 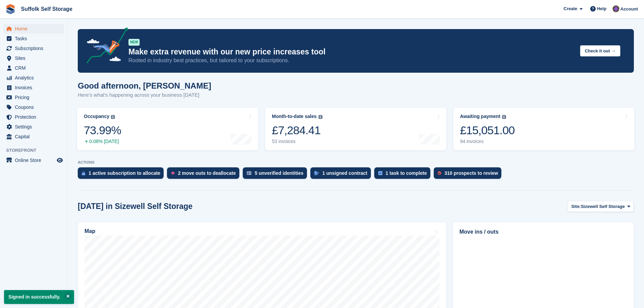 I want to click on button: Check it out →, so click(x=600, y=50).